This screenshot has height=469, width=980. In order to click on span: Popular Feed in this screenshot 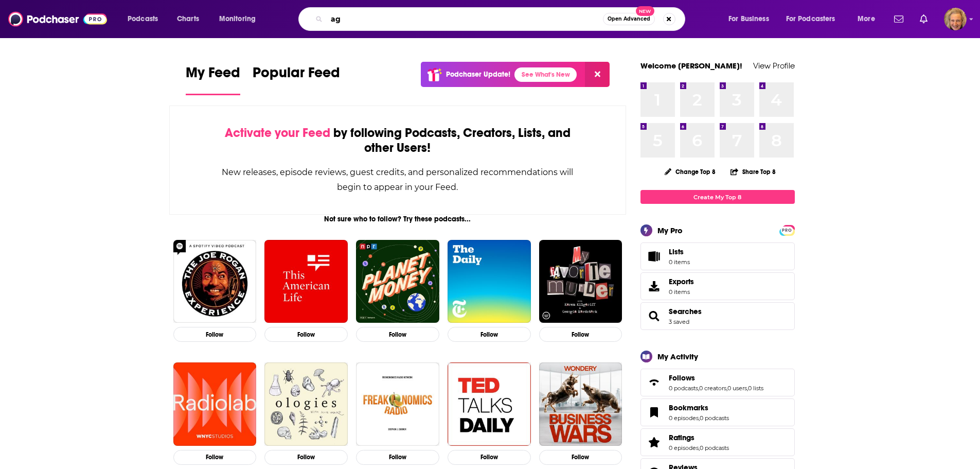, I will do `click(296, 76)`.